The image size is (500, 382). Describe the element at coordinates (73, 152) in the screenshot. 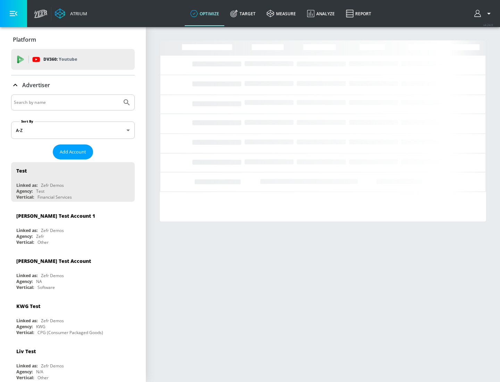

I see `button: Add Account` at that location.